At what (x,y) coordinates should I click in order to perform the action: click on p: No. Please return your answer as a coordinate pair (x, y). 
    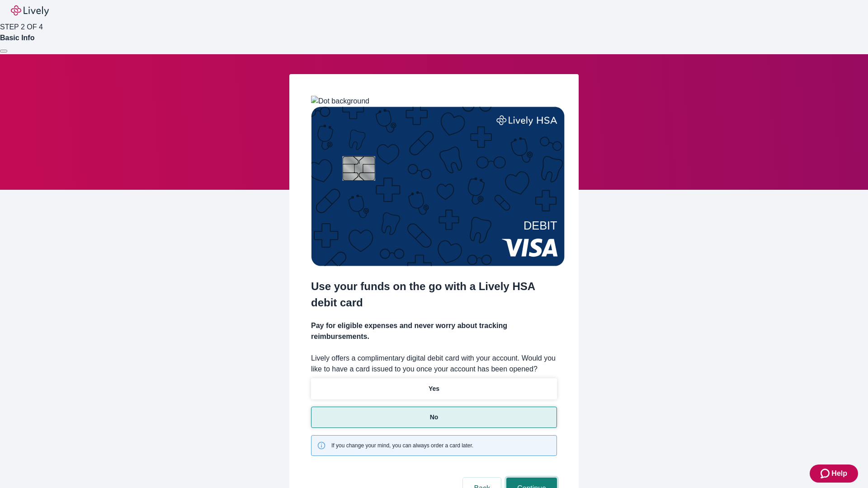
    Looking at the image, I should click on (434, 417).